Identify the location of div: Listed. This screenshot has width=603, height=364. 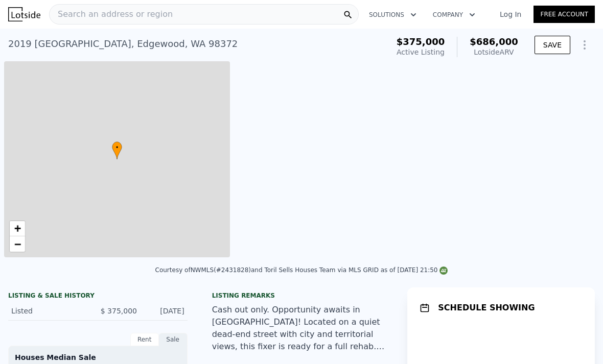
(50, 311).